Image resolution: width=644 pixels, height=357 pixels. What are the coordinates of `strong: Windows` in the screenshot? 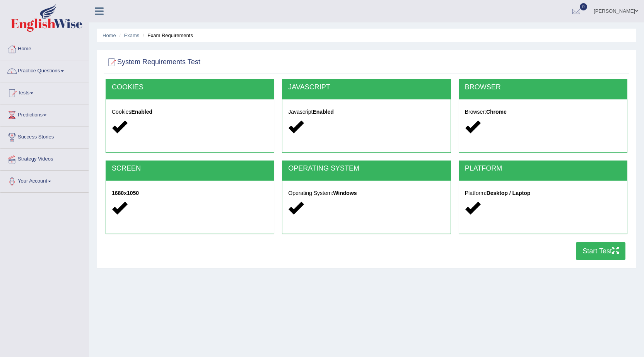 It's located at (344, 193).